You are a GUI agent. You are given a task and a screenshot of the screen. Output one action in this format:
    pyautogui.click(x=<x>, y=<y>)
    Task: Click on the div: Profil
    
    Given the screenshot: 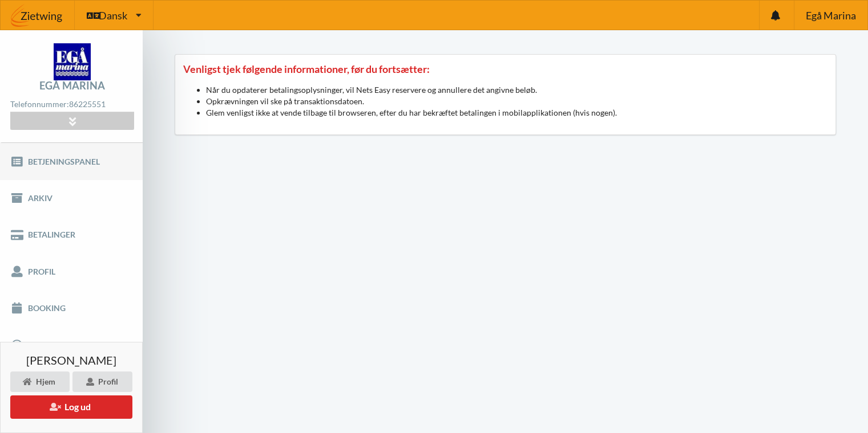 What is the action you would take?
    pyautogui.click(x=102, y=382)
    